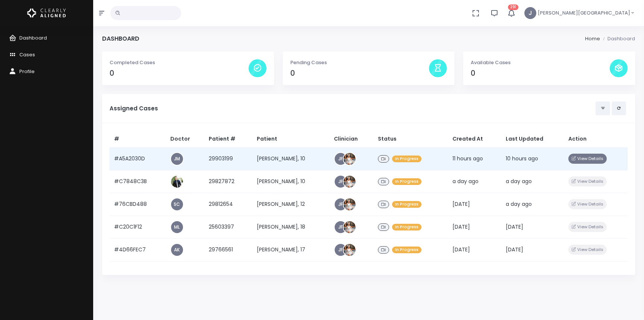 This screenshot has width=644, height=320. Describe the element at coordinates (47, 13) in the screenshot. I see `img: Logo Horizontal` at that location.